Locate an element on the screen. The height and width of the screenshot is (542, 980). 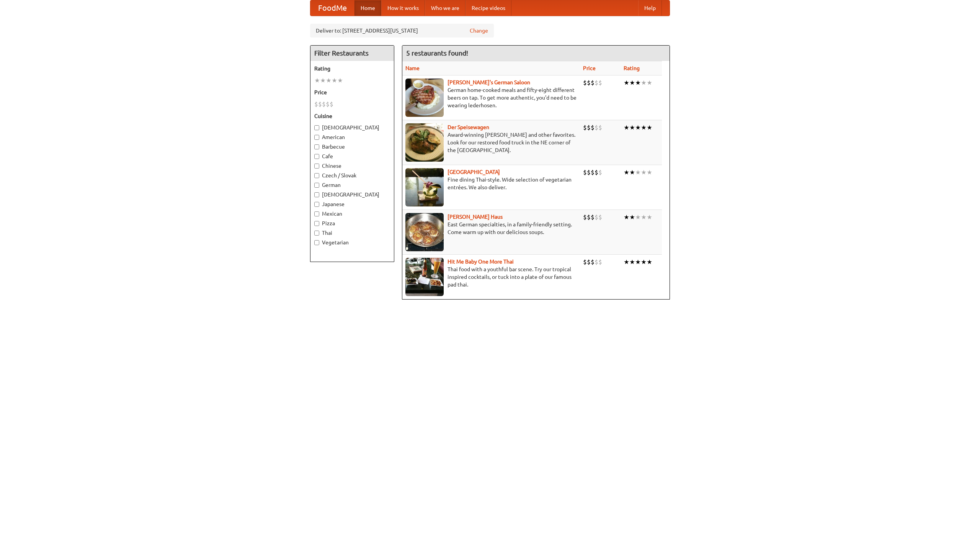
a: Who we are is located at coordinates (446, 8).